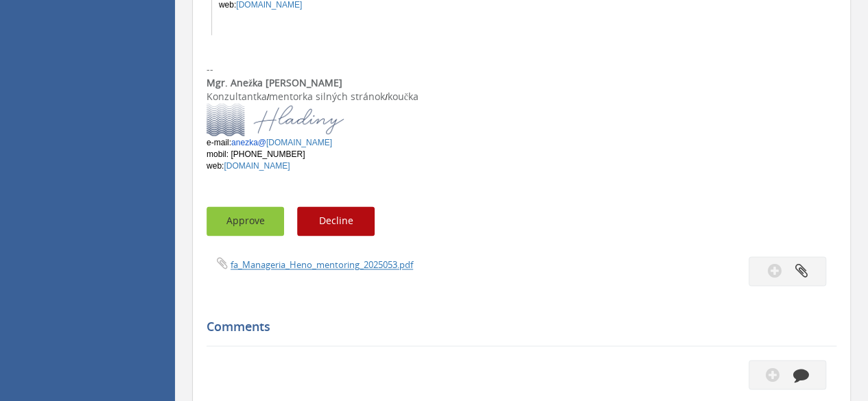 This screenshot has height=401, width=868. What do you see at coordinates (335, 221) in the screenshot?
I see `button: Decline` at bounding box center [335, 221].